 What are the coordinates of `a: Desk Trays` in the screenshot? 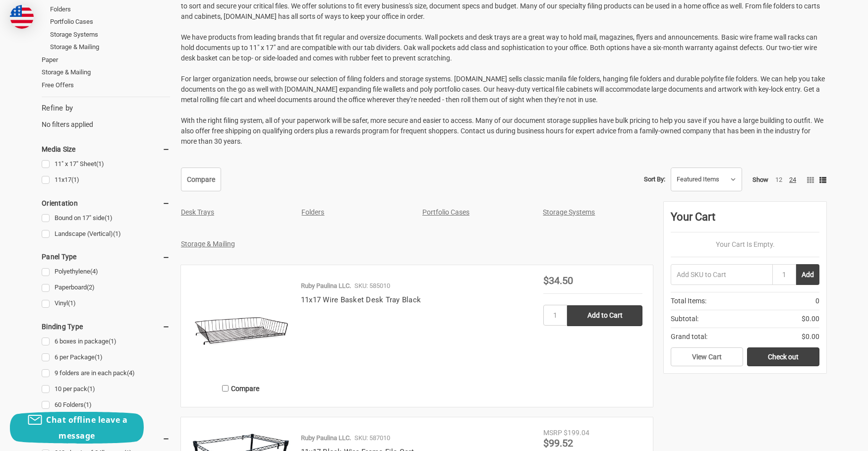 It's located at (198, 212).